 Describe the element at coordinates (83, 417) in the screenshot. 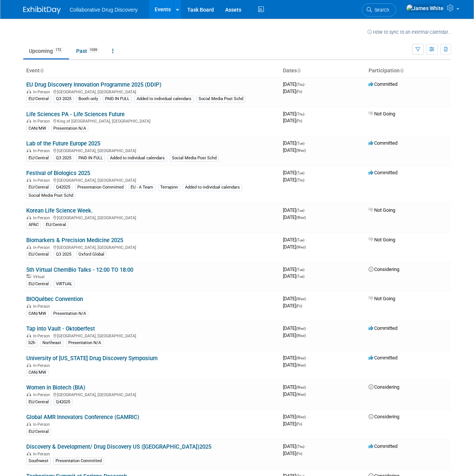

I see `a: Global AMR Innovators Conference (GAMRIC)` at that location.